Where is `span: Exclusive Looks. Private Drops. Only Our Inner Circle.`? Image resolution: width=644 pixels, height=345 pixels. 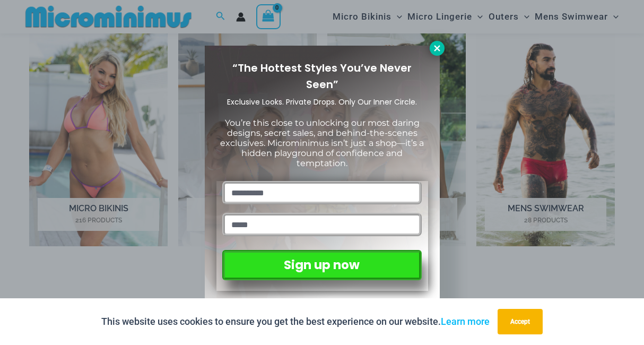 span: Exclusive Looks. Private Drops. Only Our Inner Circle. is located at coordinates (322, 102).